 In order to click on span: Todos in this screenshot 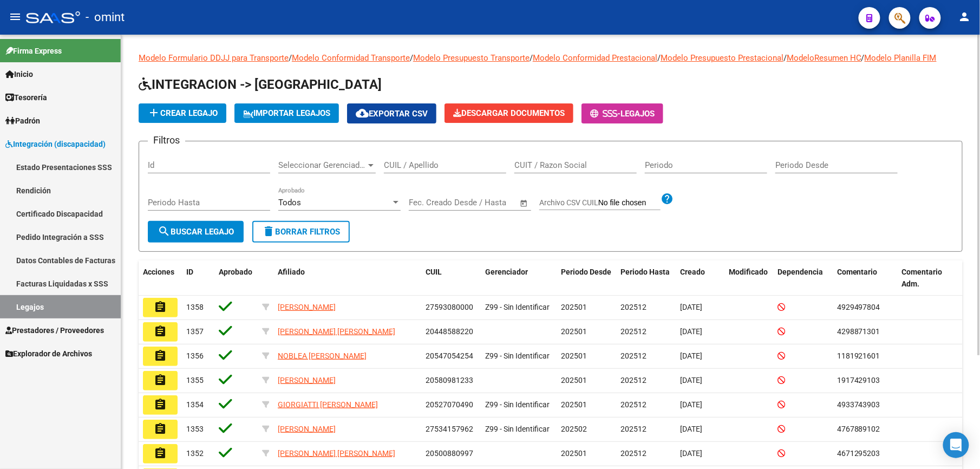, I will do `click(290, 203)`.